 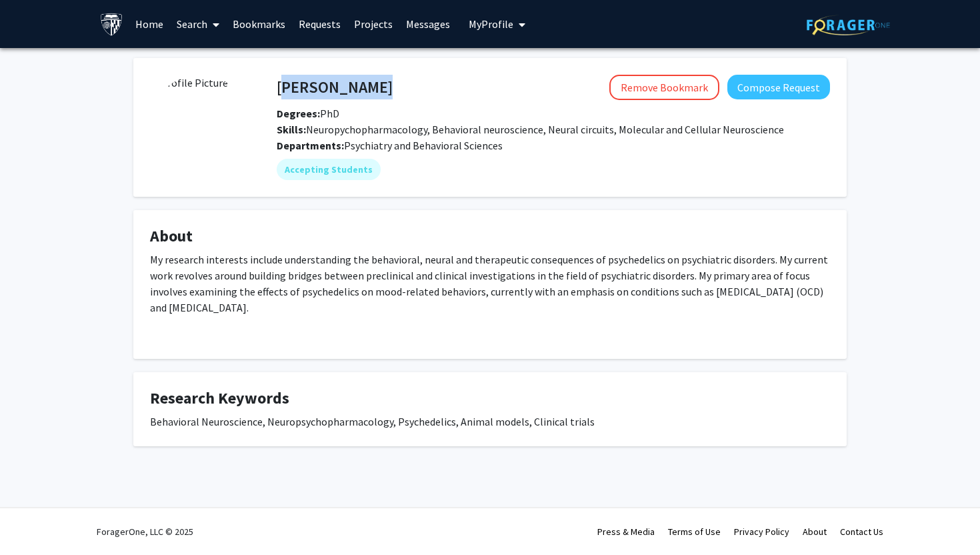 What do you see at coordinates (259, 24) in the screenshot?
I see `a: Bookmarks` at bounding box center [259, 24].